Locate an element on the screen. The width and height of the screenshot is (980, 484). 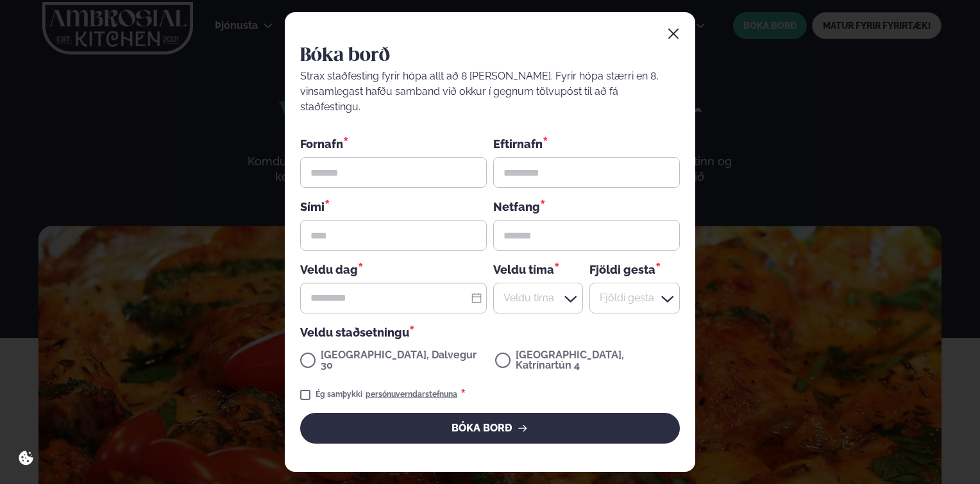
a: Cookie settings is located at coordinates (26, 458).